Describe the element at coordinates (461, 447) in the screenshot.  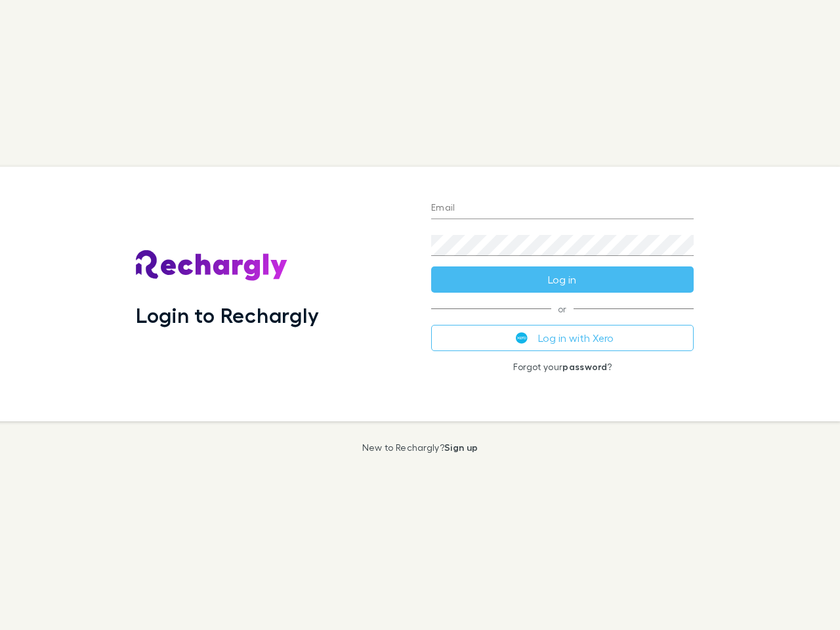
I see `a: Sign up` at that location.